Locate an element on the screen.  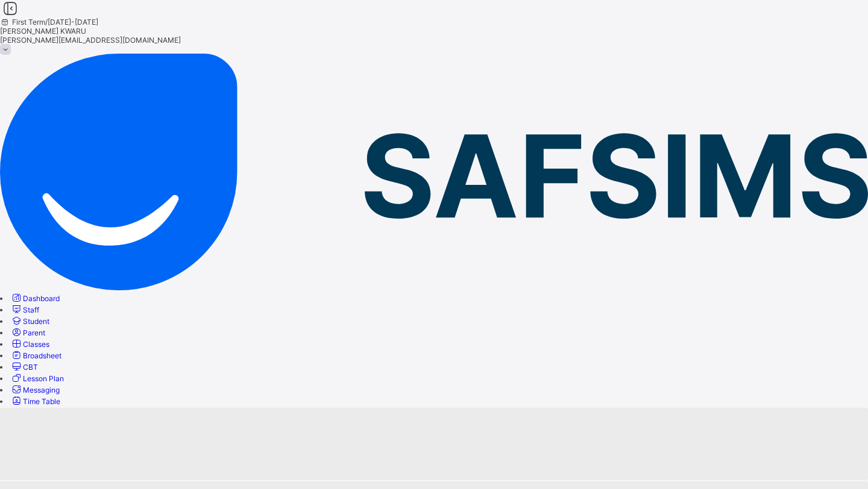
a: Student is located at coordinates (29, 321).